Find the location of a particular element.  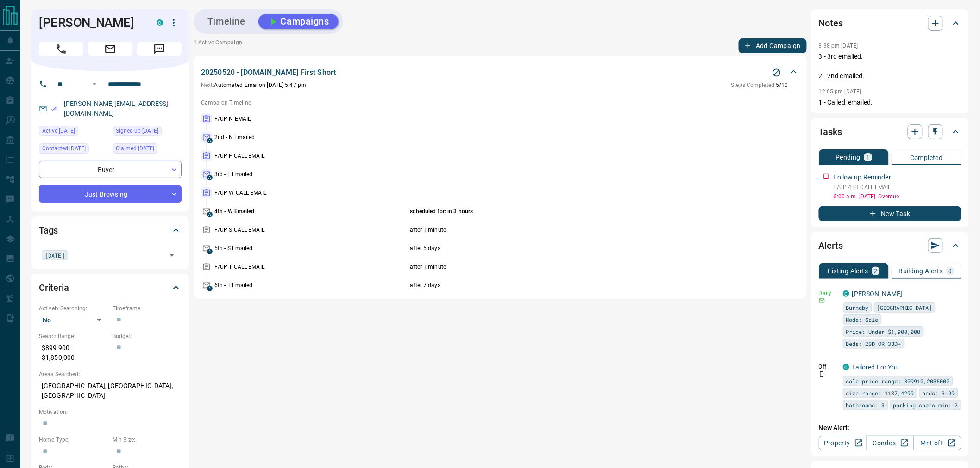

p: Timeframe: is located at coordinates (147, 308).